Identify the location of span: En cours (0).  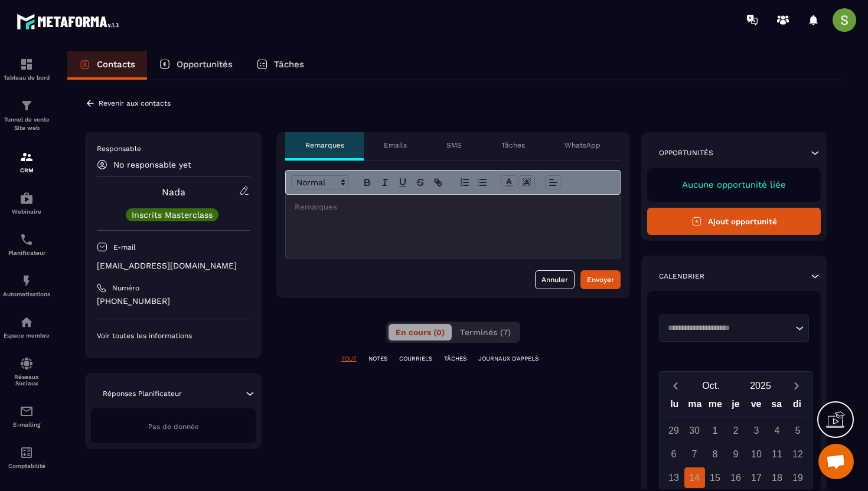
(420, 333).